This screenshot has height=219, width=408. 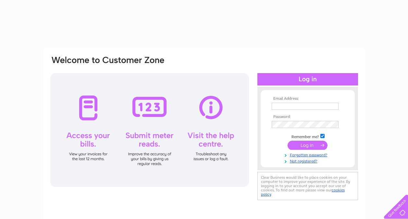 I want to click on a: Forgotten password?, so click(x=308, y=154).